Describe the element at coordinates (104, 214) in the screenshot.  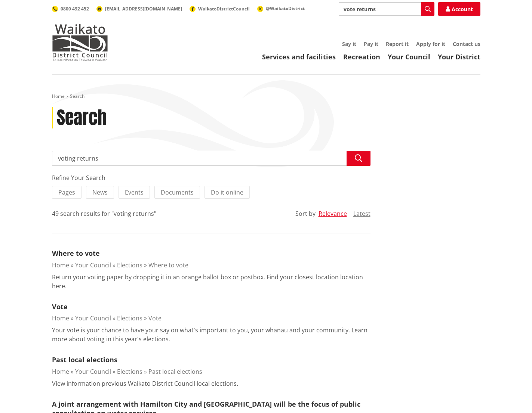
I see `div: 49 search results for "voting returns"` at that location.